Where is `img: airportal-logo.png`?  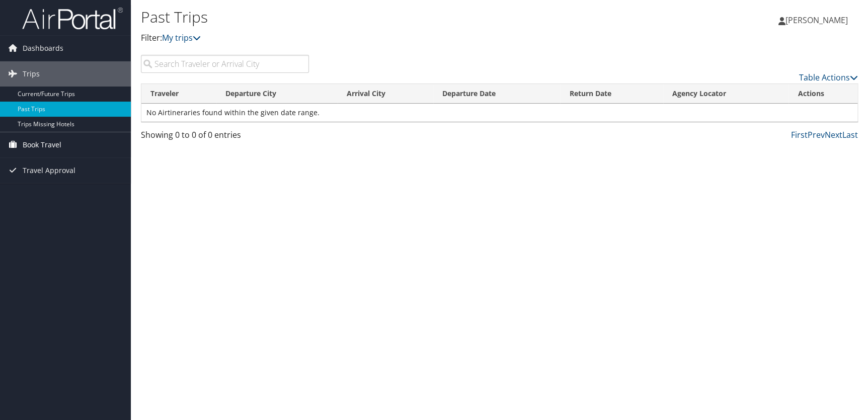
img: airportal-logo.png is located at coordinates (72, 18).